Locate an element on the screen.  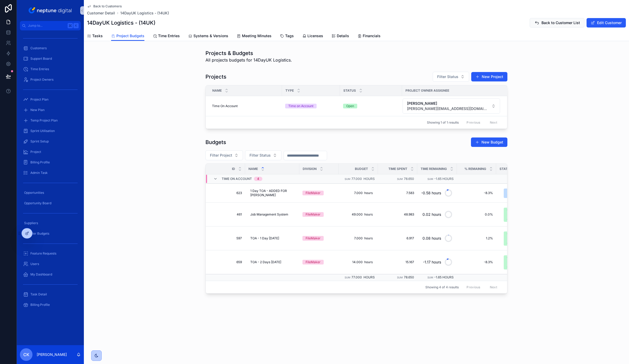
span: Tasks is located at coordinates (98, 36).